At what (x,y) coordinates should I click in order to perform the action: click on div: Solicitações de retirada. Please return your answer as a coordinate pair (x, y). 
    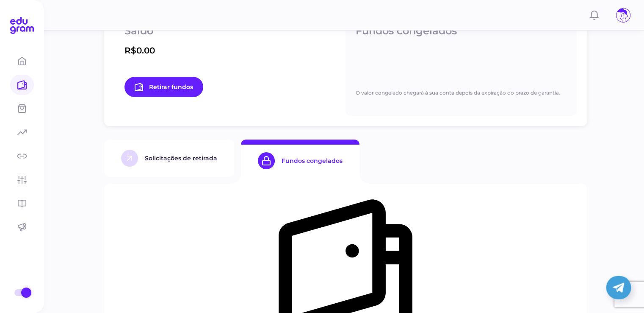
    Looking at the image, I should click on (181, 159).